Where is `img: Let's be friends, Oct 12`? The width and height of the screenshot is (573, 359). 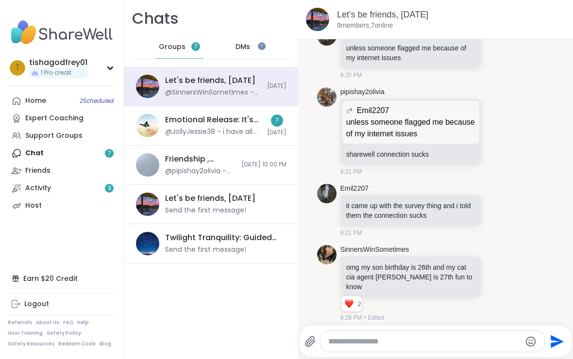
img: Let's be friends, Oct 12 is located at coordinates (148, 204).